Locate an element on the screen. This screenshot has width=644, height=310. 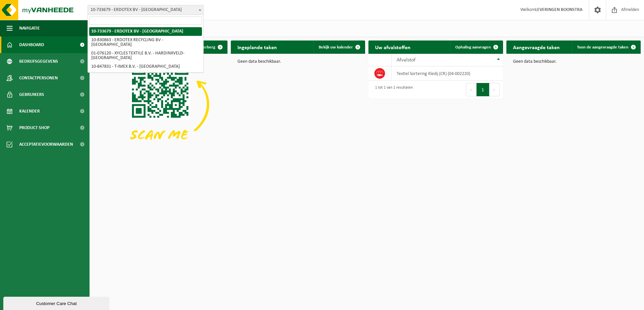
h2: Aangevraagde taken is located at coordinates (536, 47).